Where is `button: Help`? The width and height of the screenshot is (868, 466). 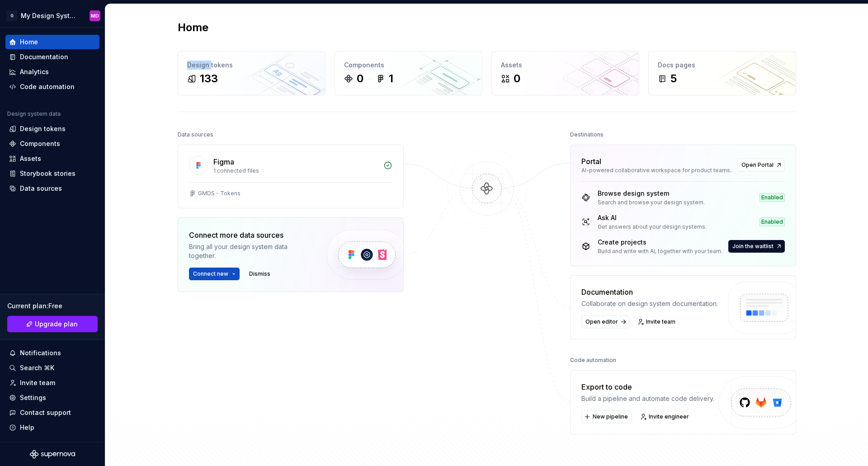
button: Help is located at coordinates (52, 427).